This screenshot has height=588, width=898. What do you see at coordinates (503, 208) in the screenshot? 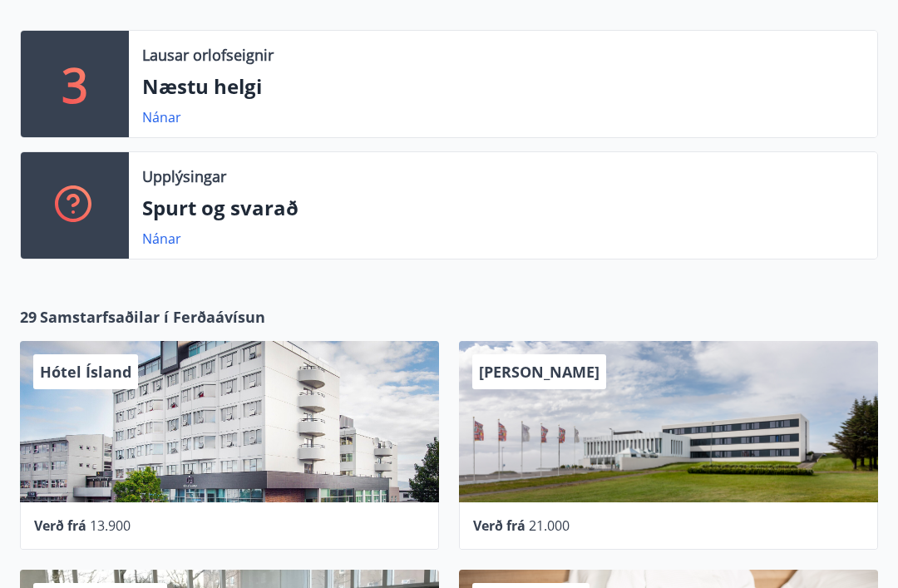
I see `p: Spurt og svarað` at bounding box center [503, 208].